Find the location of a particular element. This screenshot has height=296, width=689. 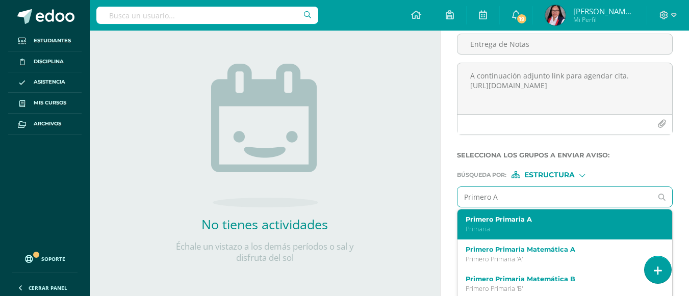

input: Busca un usuario... is located at coordinates (207, 15).